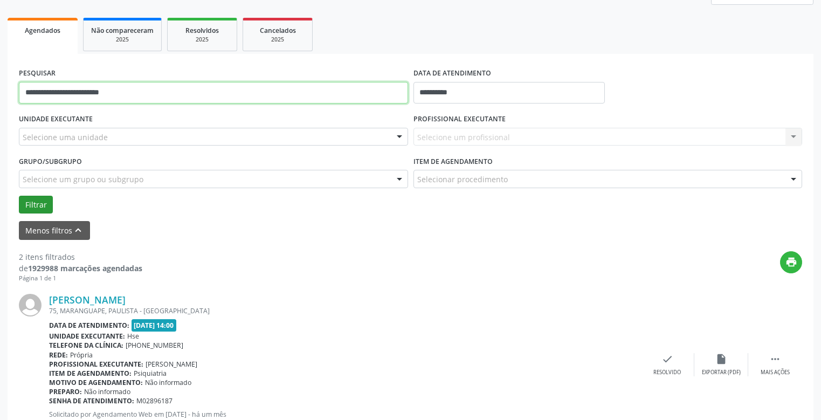 The width and height of the screenshot is (821, 420). What do you see at coordinates (459, 119) in the screenshot?
I see `label: PROFISSIONAL EXECUTANTE` at bounding box center [459, 119].